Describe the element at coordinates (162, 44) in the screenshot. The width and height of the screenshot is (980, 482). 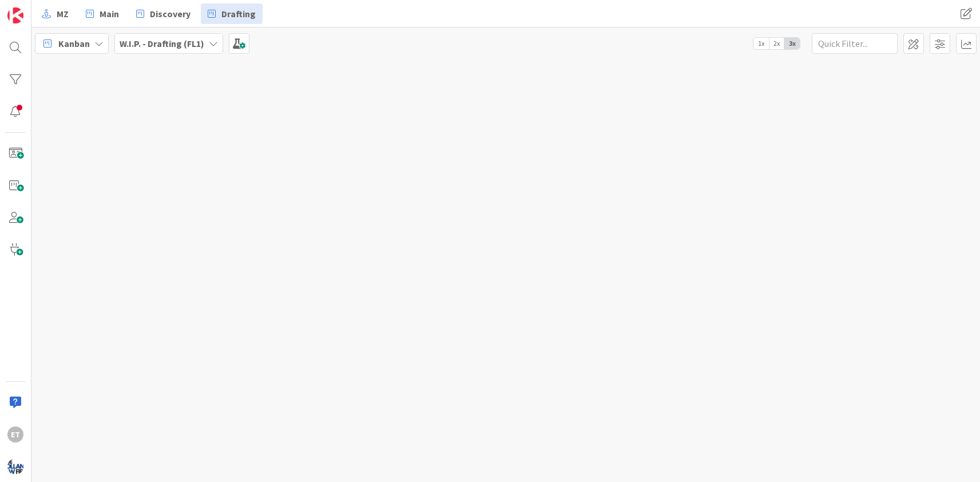
I see `b: W.I.P. - Drafting (FL1)` at that location.